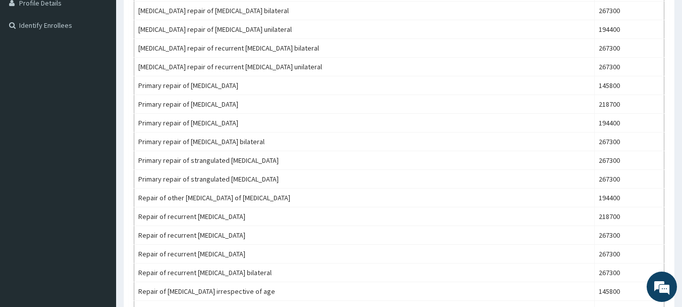  I want to click on textarea: Type your message and hit 'Enter', so click(98, 219).